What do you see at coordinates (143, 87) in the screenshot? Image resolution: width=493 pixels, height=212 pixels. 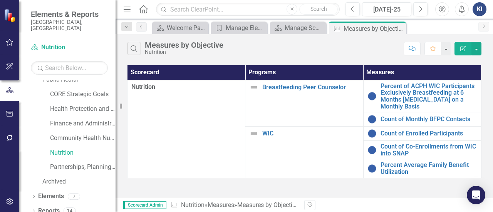 I see `span: Nutrition` at bounding box center [143, 87].